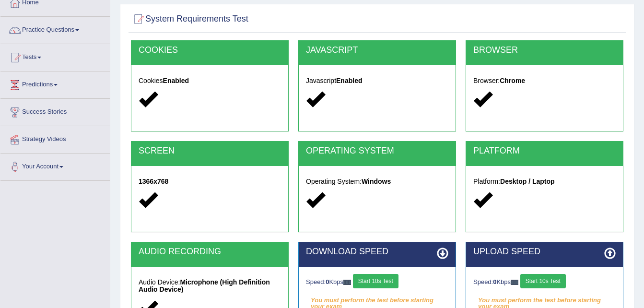  I want to click on h2: COOKIES, so click(209, 50).